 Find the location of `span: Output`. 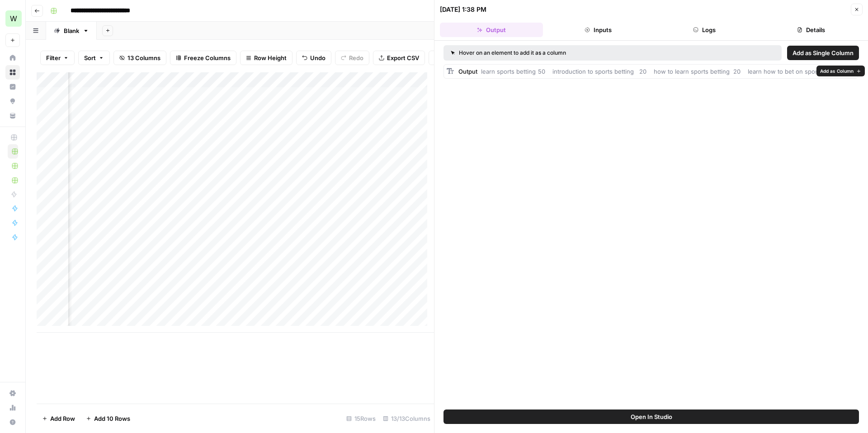

span: Output is located at coordinates (468, 71).